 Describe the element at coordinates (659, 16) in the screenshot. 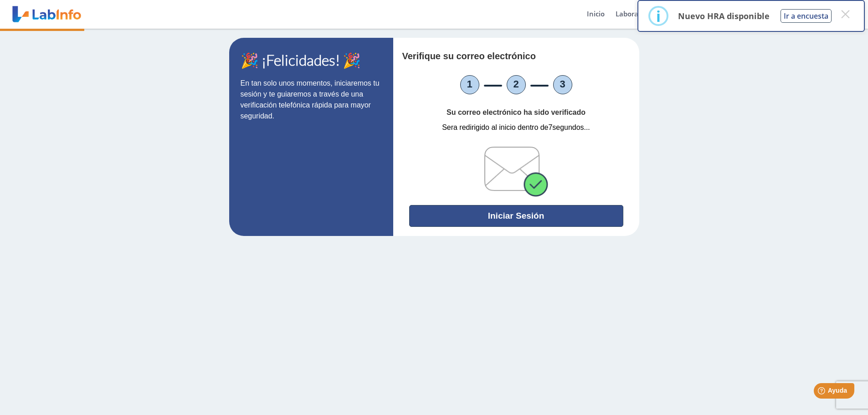

I see `div: i` at that location.